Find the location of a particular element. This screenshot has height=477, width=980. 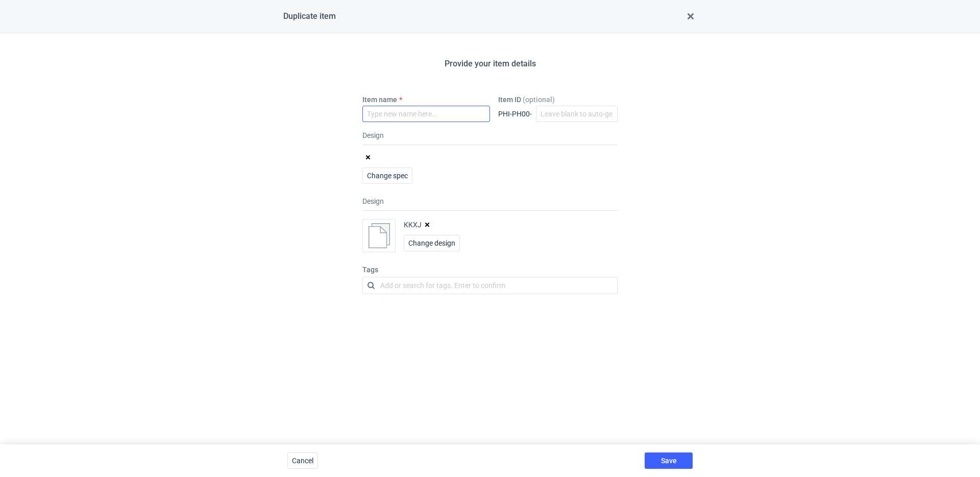

span: Change spec is located at coordinates (387, 176).